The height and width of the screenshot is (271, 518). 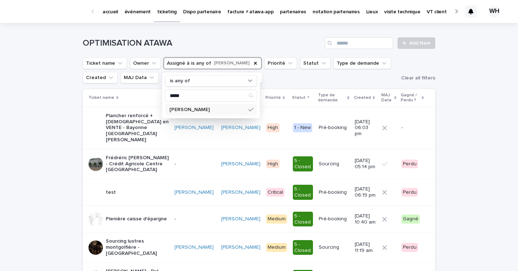 I want to click on p: Ticket name, so click(x=102, y=98).